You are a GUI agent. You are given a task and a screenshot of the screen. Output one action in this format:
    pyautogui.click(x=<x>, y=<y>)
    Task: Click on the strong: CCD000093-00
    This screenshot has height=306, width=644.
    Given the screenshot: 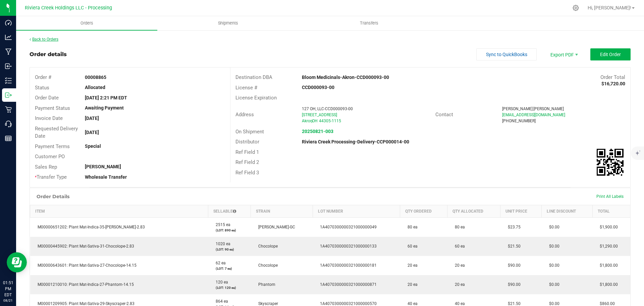 What is the action you would take?
    pyautogui.click(x=318, y=87)
    